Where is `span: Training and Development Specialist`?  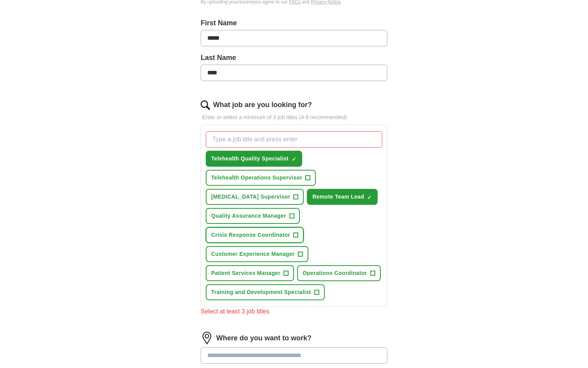 span: Training and Development Specialist is located at coordinates (260, 292).